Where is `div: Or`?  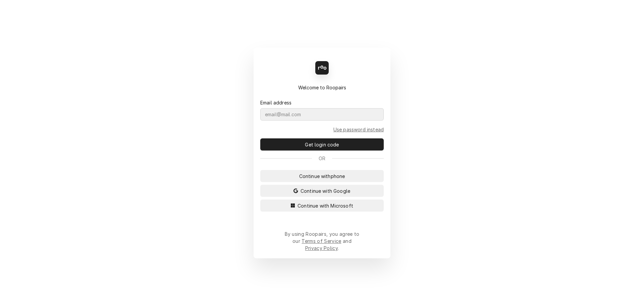
div: Or is located at coordinates (322, 158).